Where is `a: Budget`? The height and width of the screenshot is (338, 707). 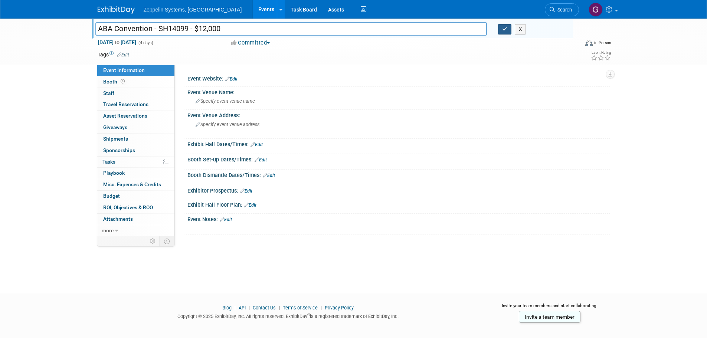
a: Budget is located at coordinates (136, 196).